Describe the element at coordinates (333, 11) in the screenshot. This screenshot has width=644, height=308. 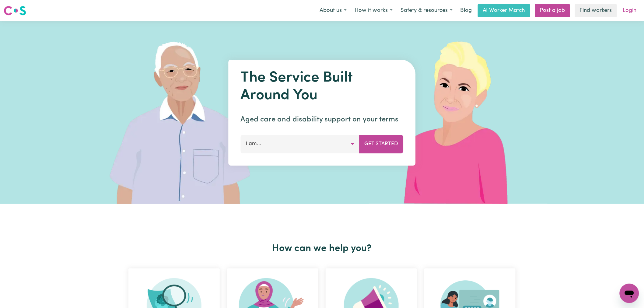
I see `button: About us` at that location.